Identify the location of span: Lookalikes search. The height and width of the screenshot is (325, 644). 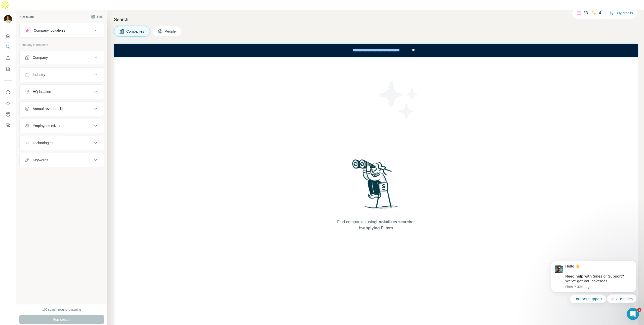
(394, 222).